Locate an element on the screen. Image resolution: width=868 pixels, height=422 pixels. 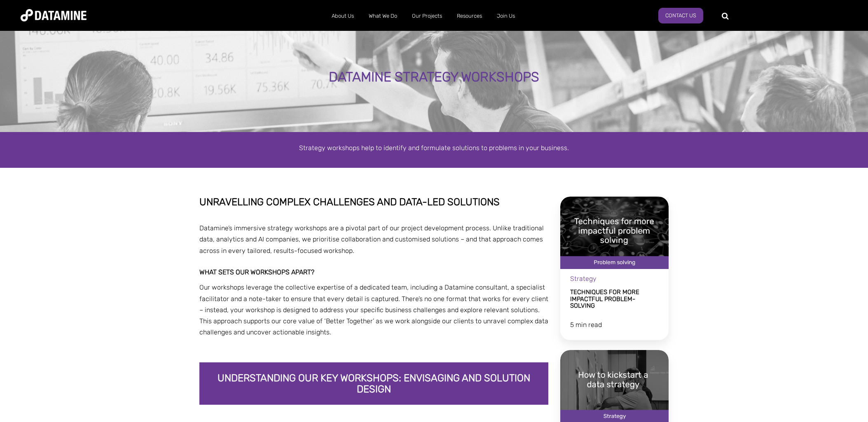
a: Contact Us is located at coordinates (680, 16).